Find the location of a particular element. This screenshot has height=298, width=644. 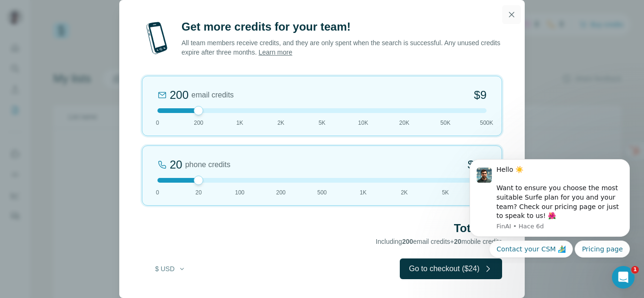

button: Quick reply: Pricing page is located at coordinates (146, 98).